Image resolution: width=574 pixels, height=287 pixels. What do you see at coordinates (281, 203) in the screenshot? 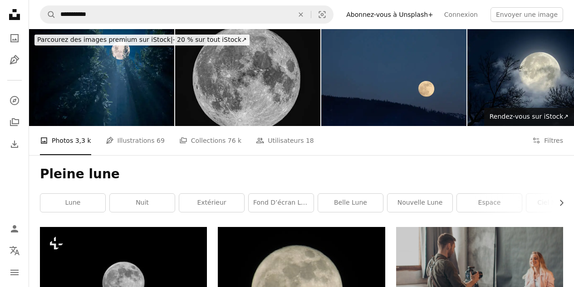
I see `a: fond d’écran lune` at bounding box center [281, 203].